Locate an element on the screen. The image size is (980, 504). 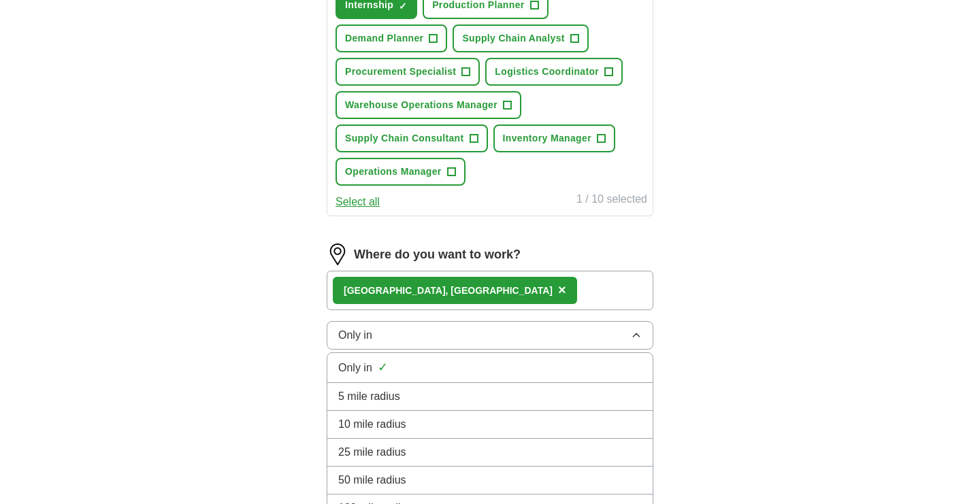
div: 1 / 10 selected is located at coordinates (612, 201).